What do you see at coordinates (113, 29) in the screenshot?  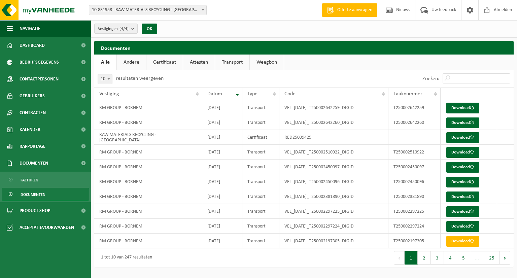 I see `span: Vestigingen` at bounding box center [113, 29].